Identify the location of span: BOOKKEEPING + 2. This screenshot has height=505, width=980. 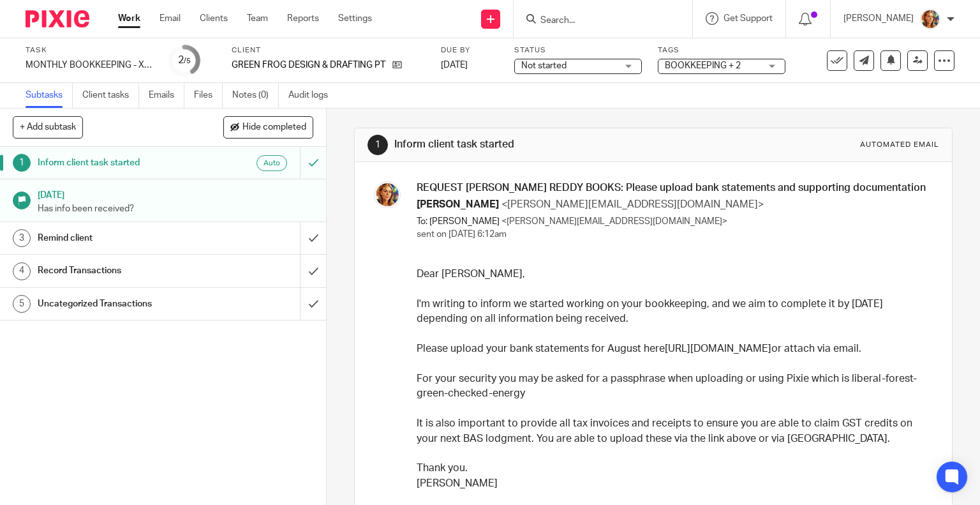
(703, 66).